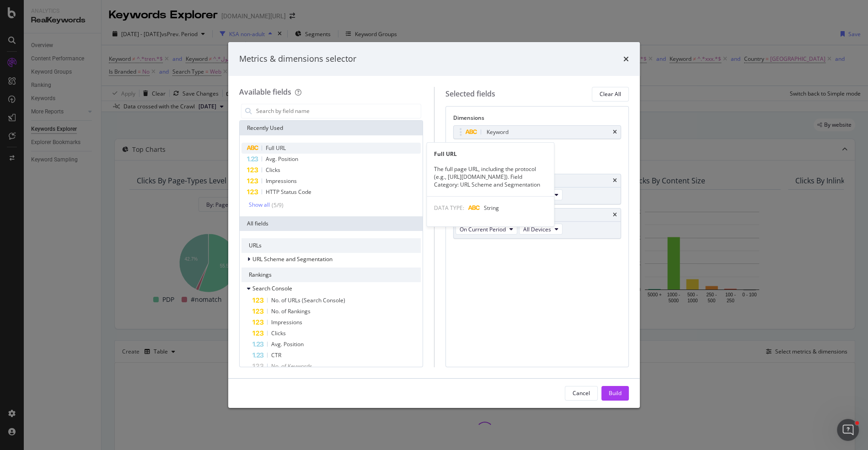 This screenshot has height=450, width=868. What do you see at coordinates (272, 288) in the screenshot?
I see `span: Search Console` at bounding box center [272, 288].